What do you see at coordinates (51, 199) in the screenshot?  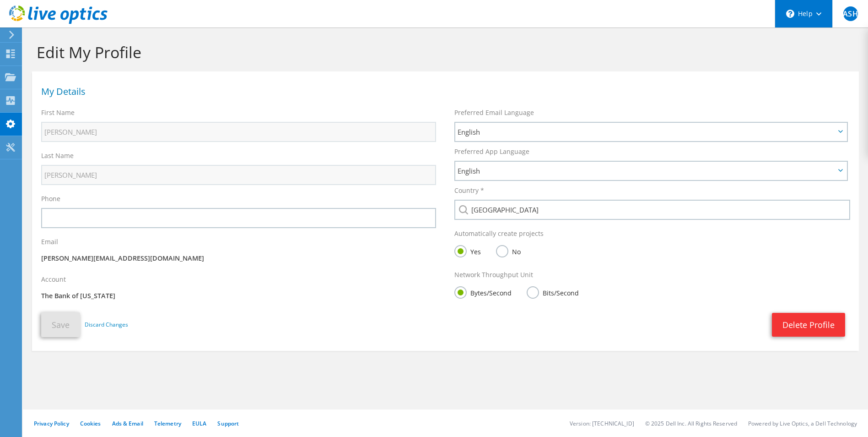 I see `label: Phone` at bounding box center [51, 199].